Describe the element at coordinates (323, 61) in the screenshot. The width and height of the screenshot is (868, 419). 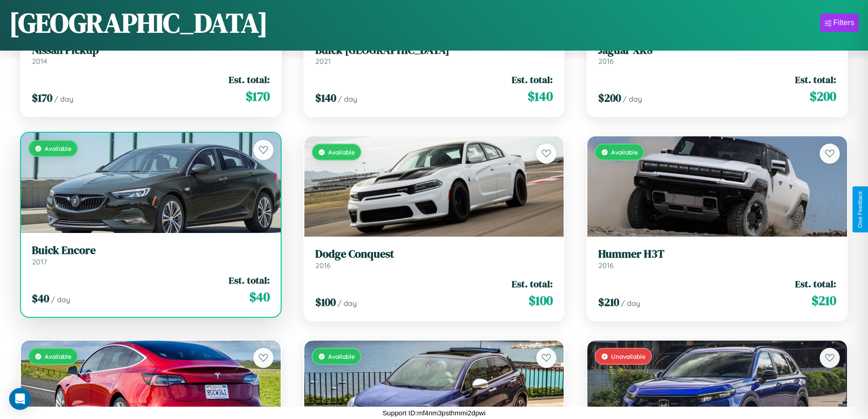
I see `span: 2021` at that location.